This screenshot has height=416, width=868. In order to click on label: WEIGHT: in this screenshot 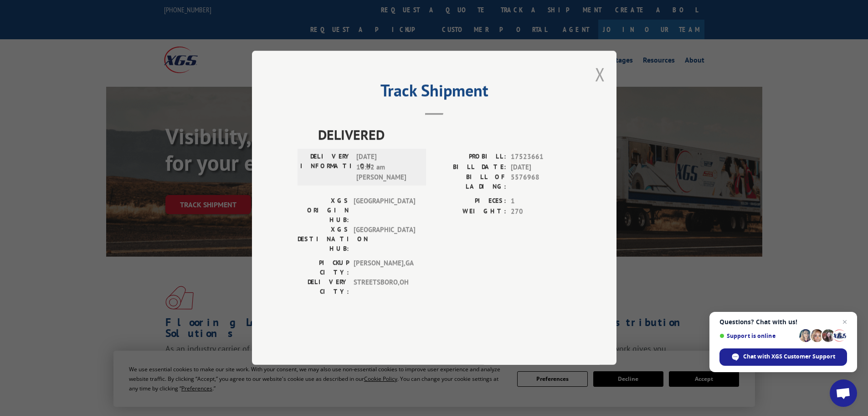, I will do `click(470, 211)`.